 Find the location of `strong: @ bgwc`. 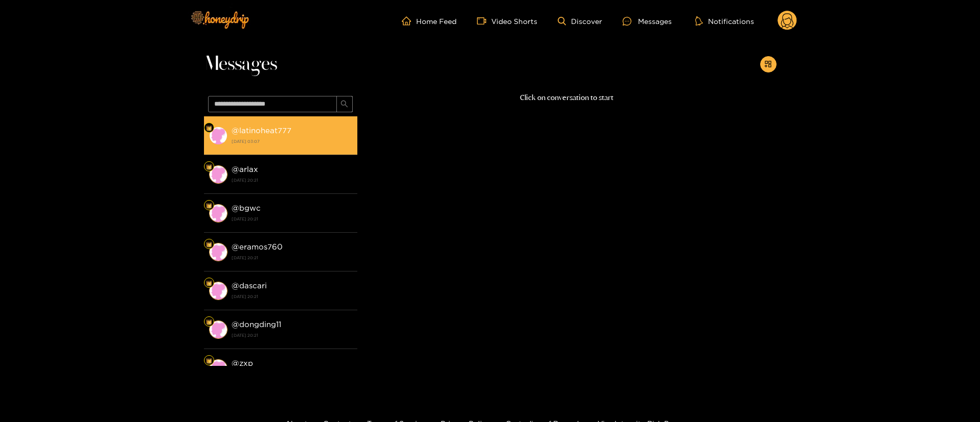

strong: @ bgwc is located at coordinates (246, 208).